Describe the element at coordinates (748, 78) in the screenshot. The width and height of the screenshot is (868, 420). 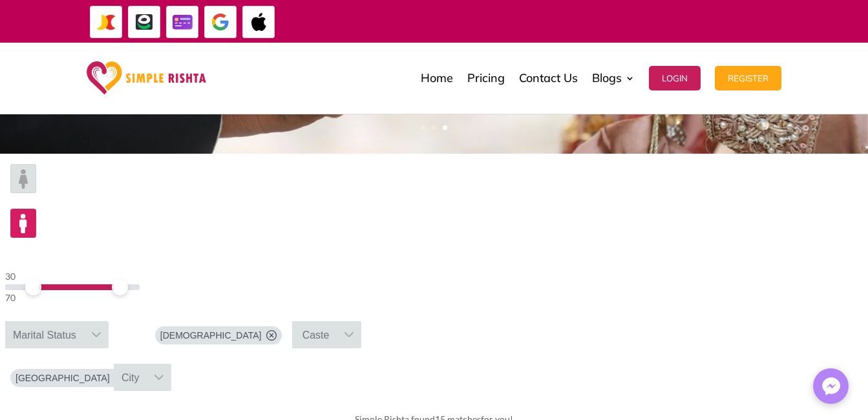
I see `button: Register` at that location.